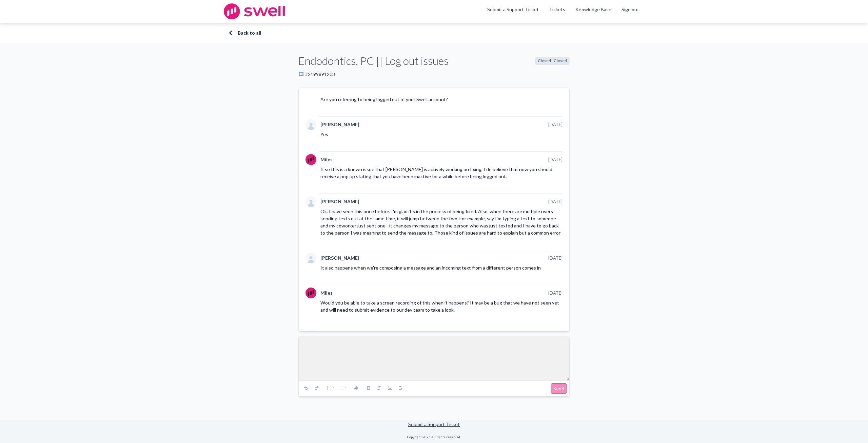 This screenshot has width=868, height=443. Describe the element at coordinates (441, 306) in the screenshot. I see `p: Would you be able to take a screen recording of this when it happens? It may be a bug that we hav...` at that location.